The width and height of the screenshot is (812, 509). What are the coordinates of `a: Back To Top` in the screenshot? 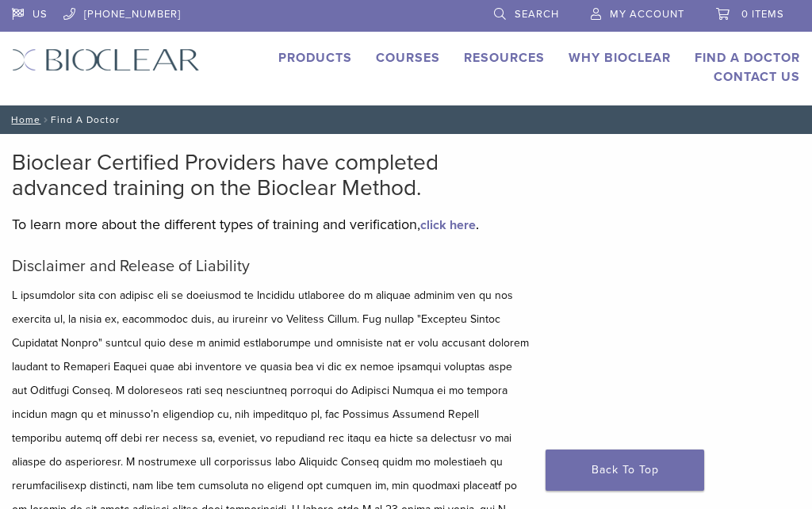 It's located at (625, 471).